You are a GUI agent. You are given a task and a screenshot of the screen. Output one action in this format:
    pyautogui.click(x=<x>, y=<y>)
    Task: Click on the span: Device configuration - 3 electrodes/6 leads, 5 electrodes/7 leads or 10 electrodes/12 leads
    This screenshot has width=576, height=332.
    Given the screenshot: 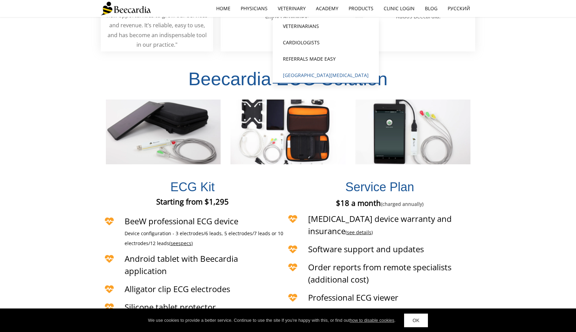 What is the action you would take?
    pyautogui.click(x=204, y=238)
    